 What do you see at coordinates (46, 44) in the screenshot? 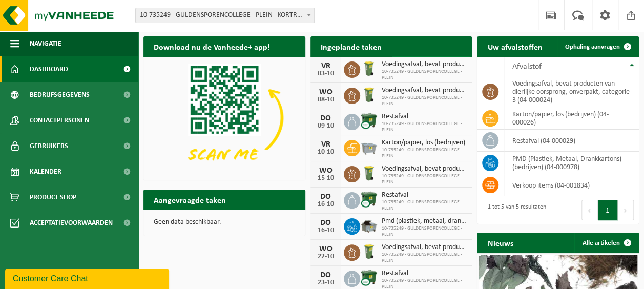
I see `span: Navigatie` at bounding box center [46, 44].